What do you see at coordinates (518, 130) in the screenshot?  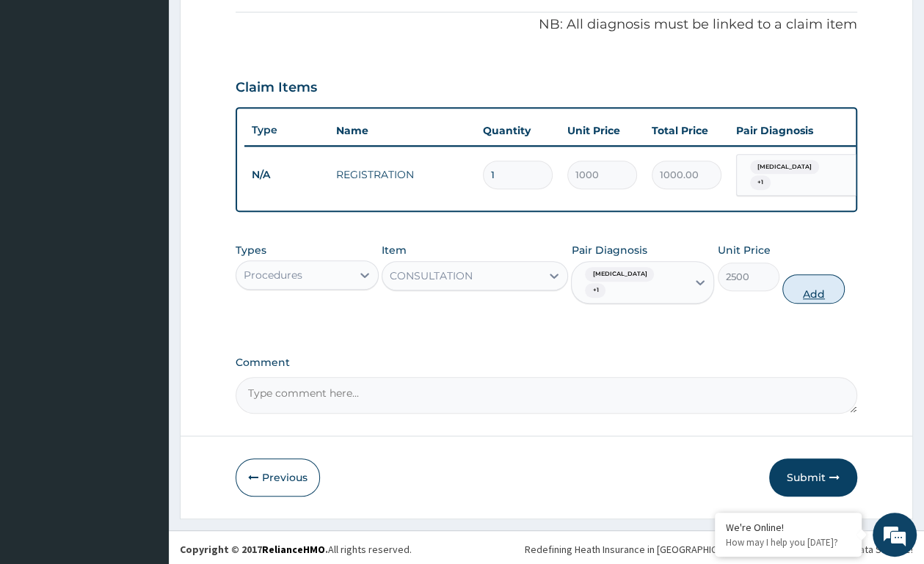 I see `th: Quantity` at bounding box center [518, 130].